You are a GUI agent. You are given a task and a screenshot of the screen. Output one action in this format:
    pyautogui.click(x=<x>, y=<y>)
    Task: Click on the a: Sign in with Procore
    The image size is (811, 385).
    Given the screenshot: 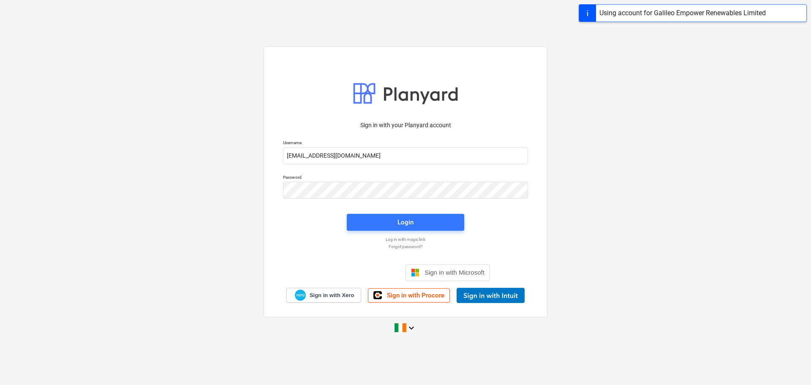 What is the action you would take?
    pyautogui.click(x=409, y=295)
    